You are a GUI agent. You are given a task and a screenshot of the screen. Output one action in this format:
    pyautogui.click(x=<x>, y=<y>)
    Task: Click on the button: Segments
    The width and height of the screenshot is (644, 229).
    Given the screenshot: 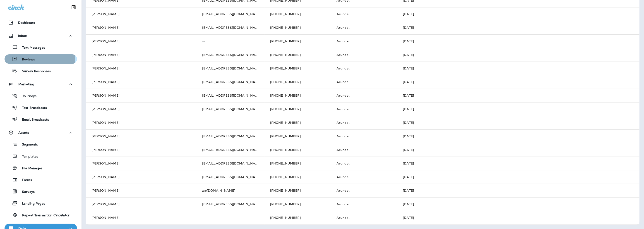 What is the action you would take?
    pyautogui.click(x=41, y=144)
    